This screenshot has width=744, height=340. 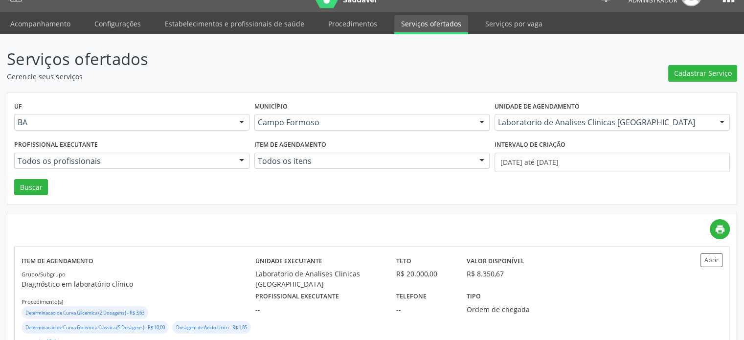 What do you see at coordinates (271, 107) in the screenshot?
I see `label: Município` at bounding box center [271, 107].